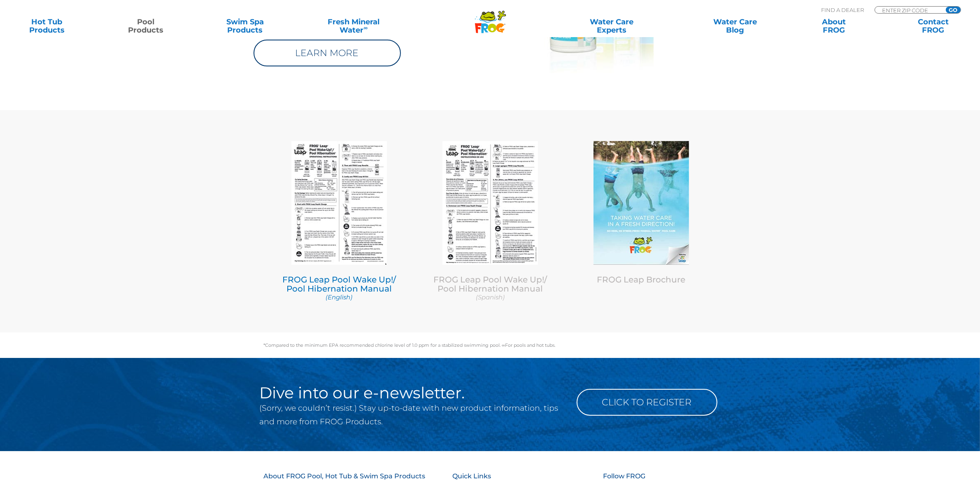  Describe the element at coordinates (909, 10) in the screenshot. I see `input: Zip Code Form` at that location.